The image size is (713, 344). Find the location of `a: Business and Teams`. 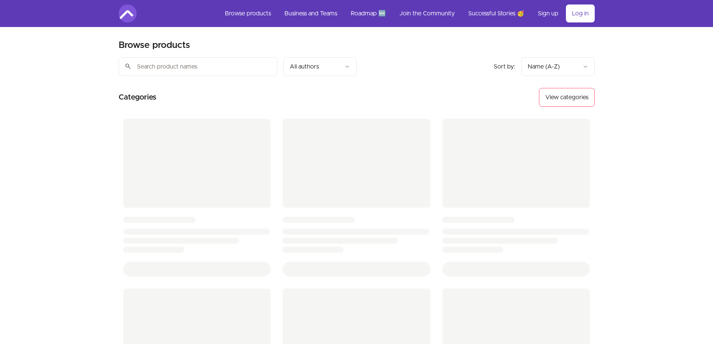

a: Business and Teams is located at coordinates (311, 13).